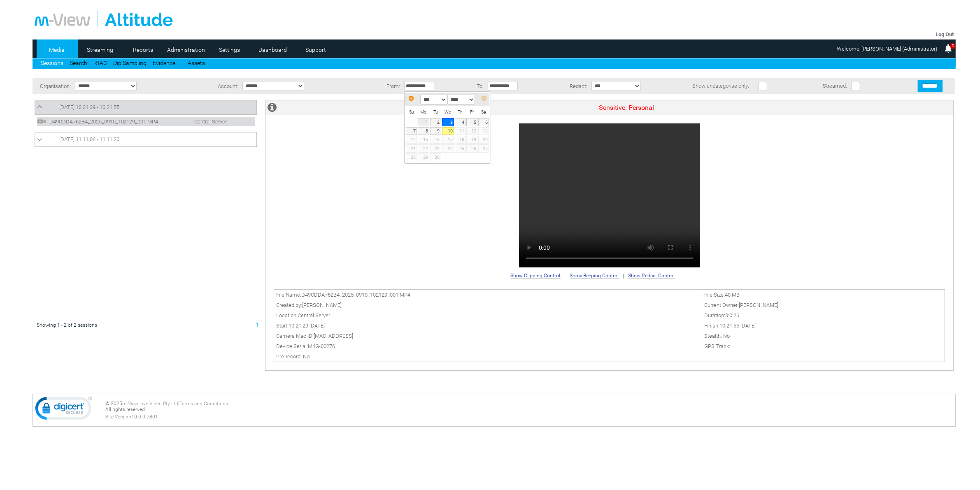  I want to click on a: 6, so click(483, 122).